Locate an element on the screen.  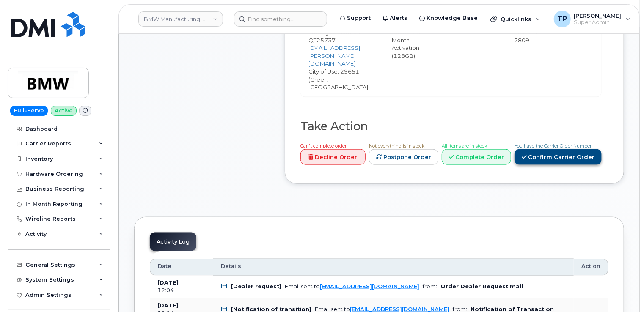
span: Not everything is in stock is located at coordinates (396, 146).